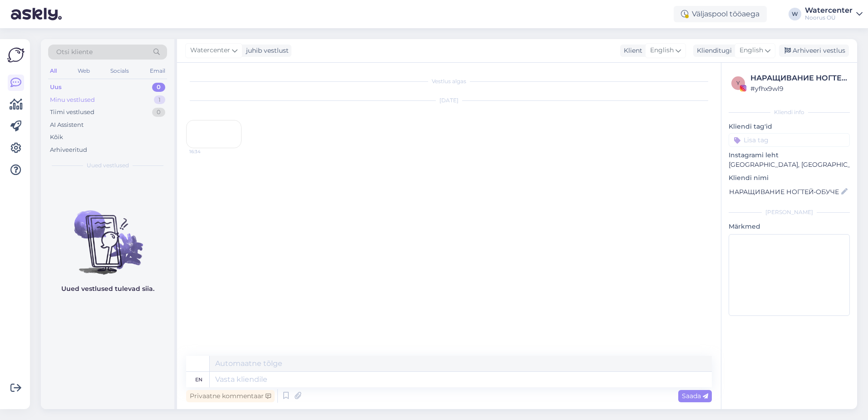 The image size is (868, 420). I want to click on div: Kõik, so click(57, 137).